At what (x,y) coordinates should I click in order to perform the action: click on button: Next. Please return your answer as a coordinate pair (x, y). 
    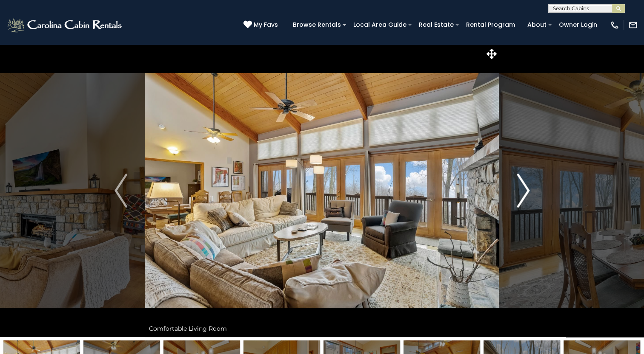
    Looking at the image, I should click on (523, 191).